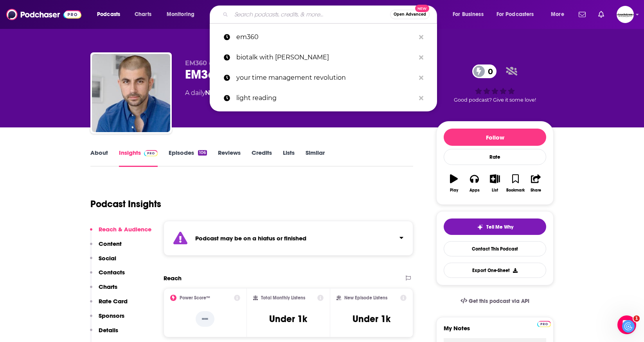 Image resolution: width=644 pixels, height=342 pixels. Describe the element at coordinates (516, 191) in the screenshot. I see `div: Bookmark` at that location.